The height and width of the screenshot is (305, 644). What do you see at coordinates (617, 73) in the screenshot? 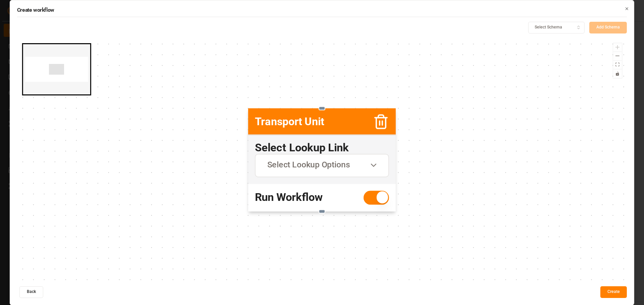
I see `button: toggle interactivity` at bounding box center [617, 73].